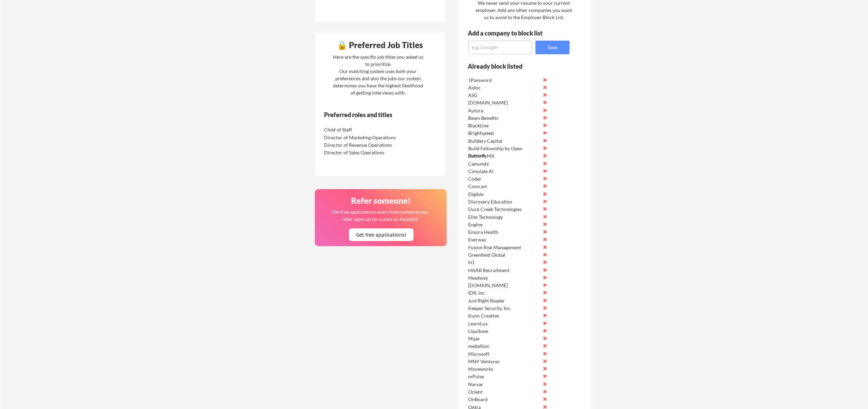 This screenshot has height=409, width=868. Describe the element at coordinates (504, 88) in the screenshot. I see `div: Aidoc` at that location.